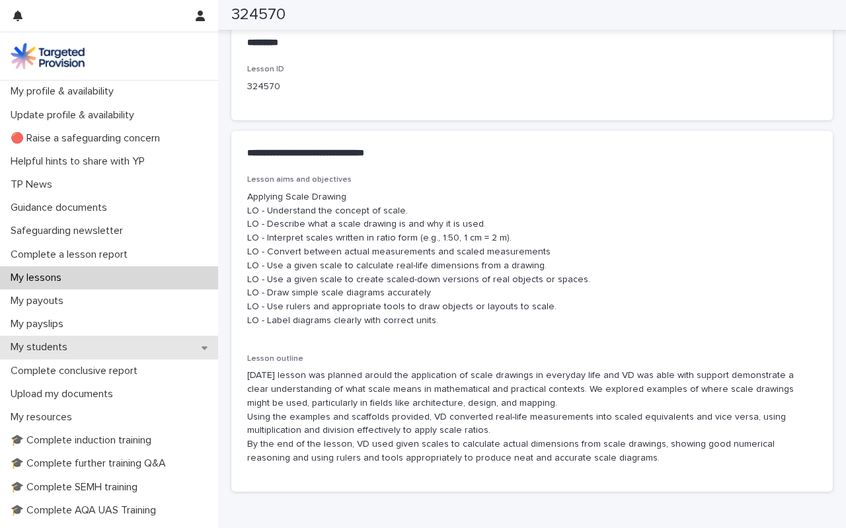 The height and width of the screenshot is (528, 846). Describe the element at coordinates (40, 324) in the screenshot. I see `p: My payslips` at that location.